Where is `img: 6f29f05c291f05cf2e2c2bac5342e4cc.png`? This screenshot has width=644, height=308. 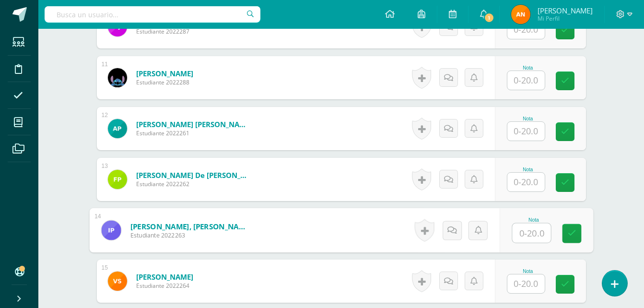
img: 6f29f05c291f05cf2e2c2bac5342e4cc.png is located at coordinates (117, 180).